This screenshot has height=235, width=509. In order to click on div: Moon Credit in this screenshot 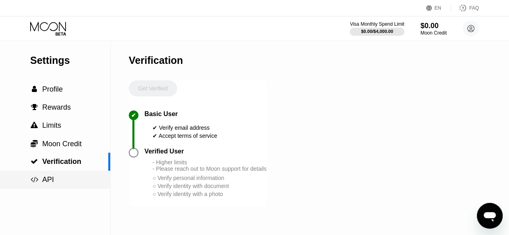, I will do `click(433, 33)`.